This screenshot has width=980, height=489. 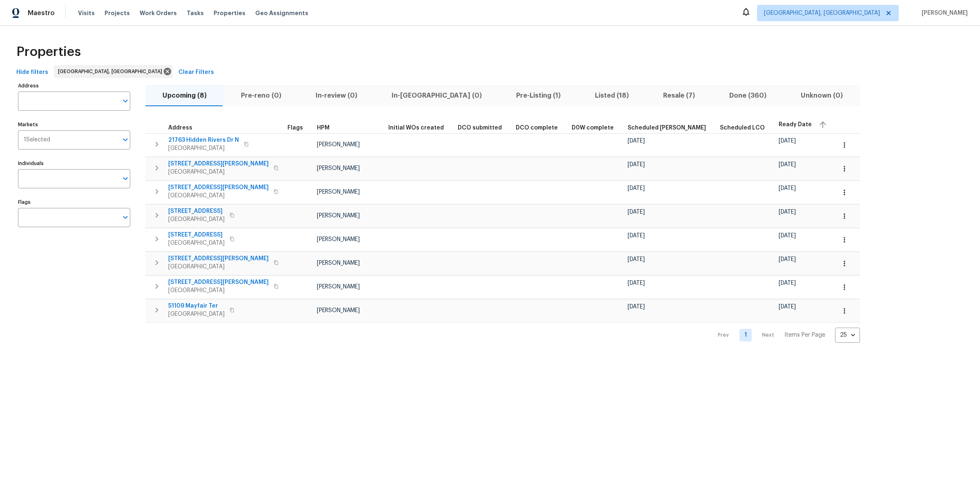 I want to click on button: Hide filters, so click(x=32, y=72).